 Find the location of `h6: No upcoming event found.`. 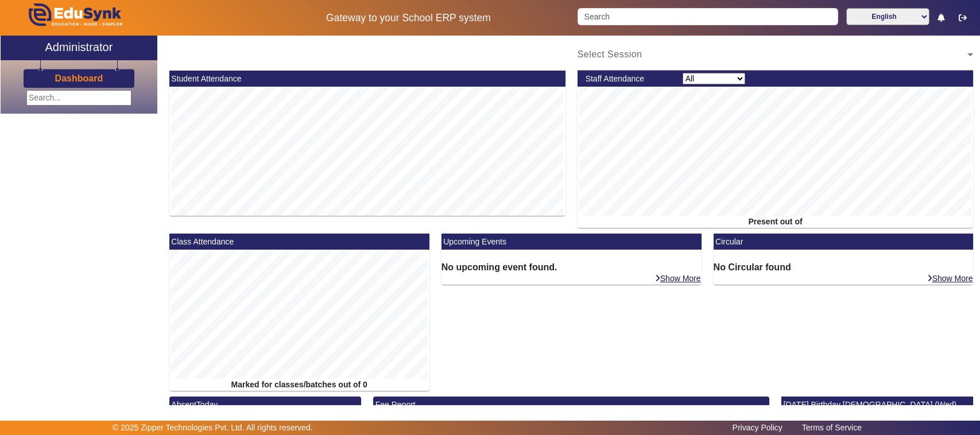

h6: No upcoming event found. is located at coordinates (571, 267).